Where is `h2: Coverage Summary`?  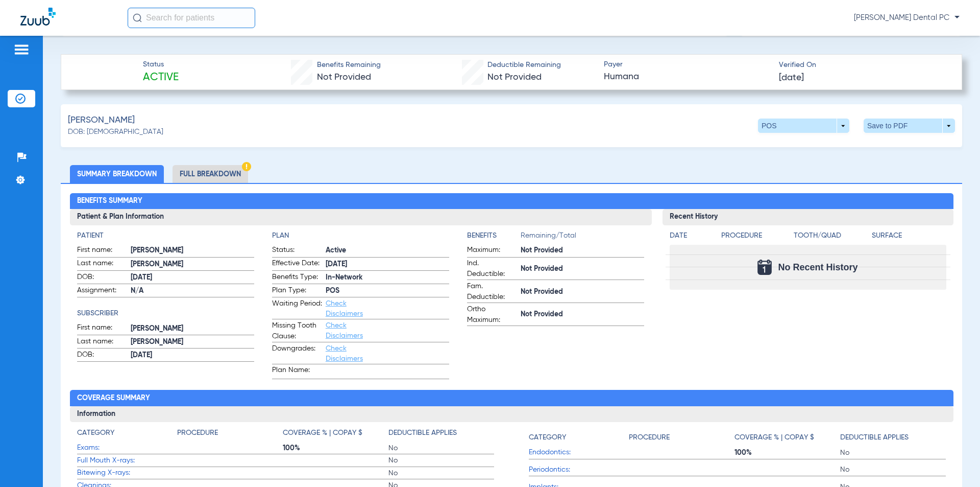
h2: Coverage Summary is located at coordinates (512, 397).